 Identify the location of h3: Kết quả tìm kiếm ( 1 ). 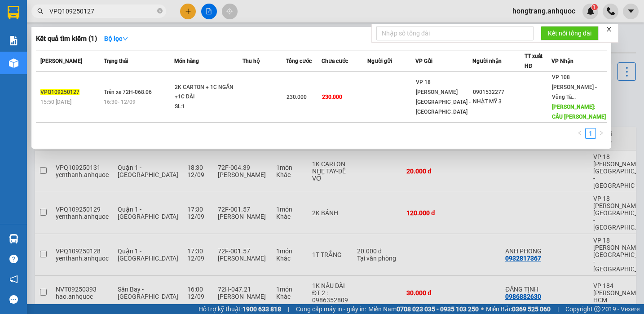
(66, 39).